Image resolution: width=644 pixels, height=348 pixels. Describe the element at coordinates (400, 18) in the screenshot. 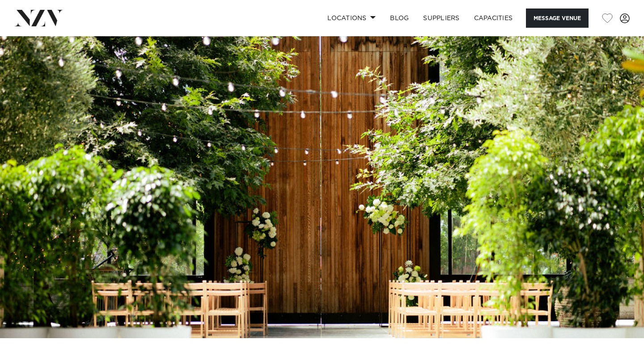

I see `a: BLOG` at that location.